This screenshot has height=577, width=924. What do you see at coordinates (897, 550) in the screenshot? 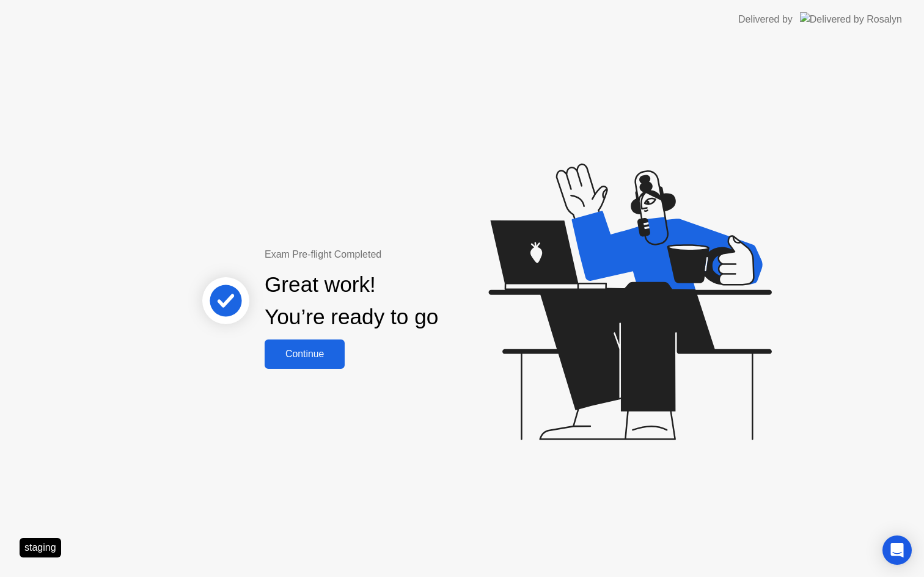
I see `div: Open Intercom Messenger` at bounding box center [897, 550].